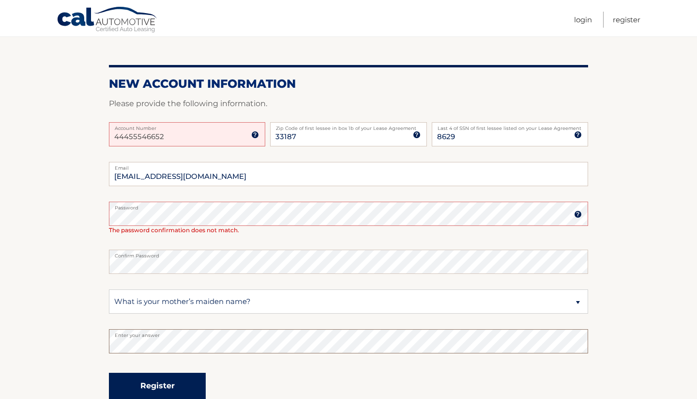 This screenshot has height=399, width=697. Describe the element at coordinates (510, 134) in the screenshot. I see `input: SSN or EIN (last 4 digits only)` at that location.